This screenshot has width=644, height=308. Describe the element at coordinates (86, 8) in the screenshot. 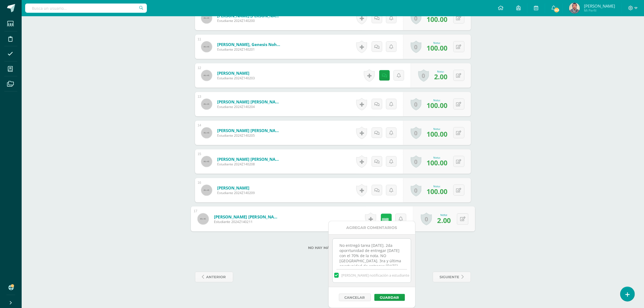

I see `input: Busca un usuario...` at that location.